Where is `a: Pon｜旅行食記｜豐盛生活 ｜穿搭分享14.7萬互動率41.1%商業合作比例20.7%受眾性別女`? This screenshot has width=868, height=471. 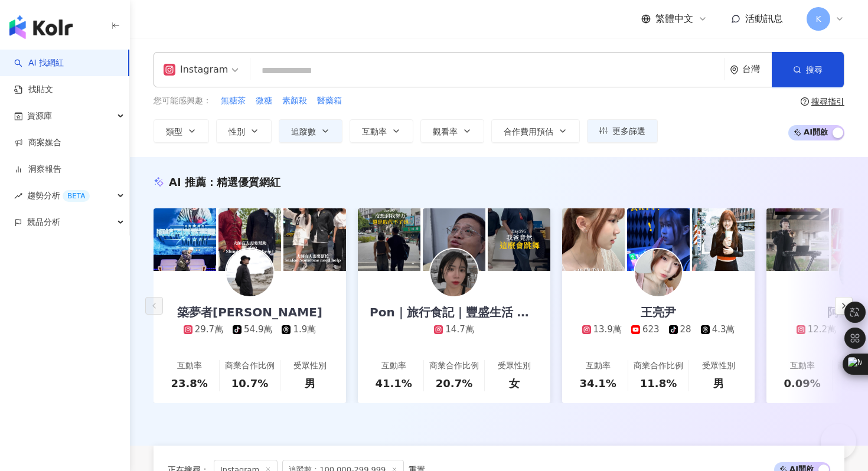 a: Pon｜旅行食記｜豐盛生活 ｜穿搭分享14.7萬互動率41.1%商業合作比例20.7%受眾性別女 is located at coordinates (454, 337).